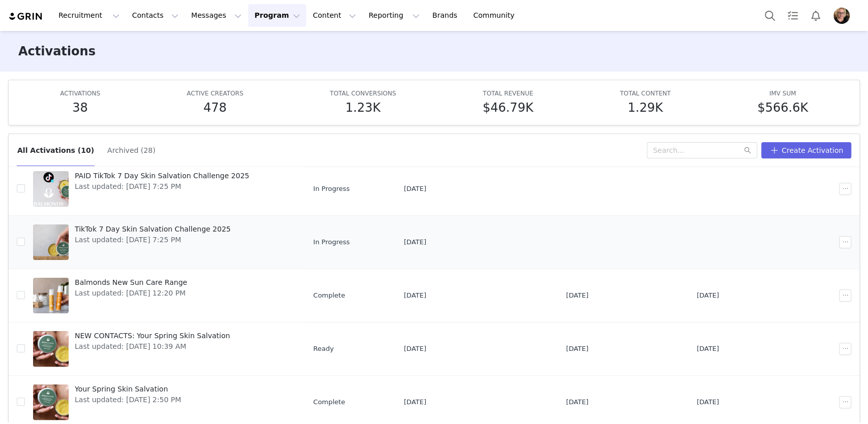  What do you see at coordinates (80, 108) in the screenshot?
I see `h5: 38` at bounding box center [80, 108].